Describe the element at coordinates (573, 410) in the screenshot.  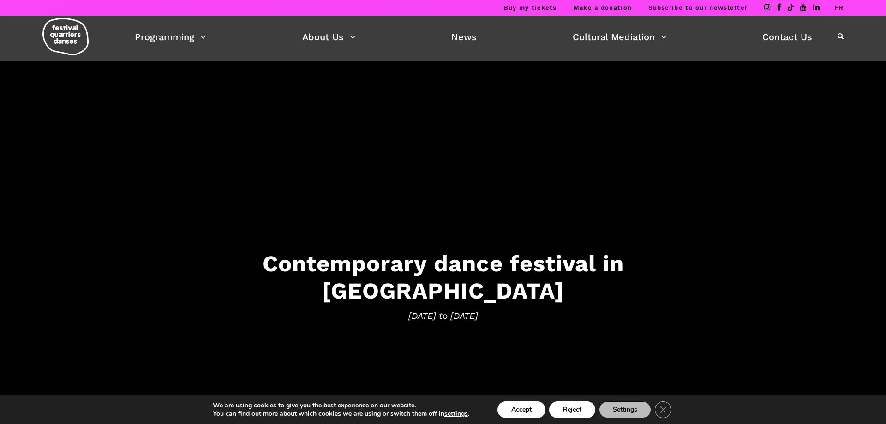
I see `button: Reject` at that location.